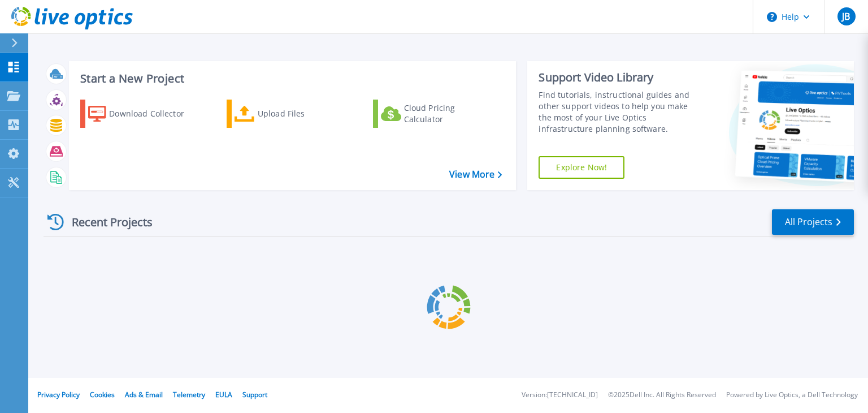 The width and height of the screenshot is (868, 413). What do you see at coordinates (582, 167) in the screenshot?
I see `a: Explore Now!` at bounding box center [582, 167].